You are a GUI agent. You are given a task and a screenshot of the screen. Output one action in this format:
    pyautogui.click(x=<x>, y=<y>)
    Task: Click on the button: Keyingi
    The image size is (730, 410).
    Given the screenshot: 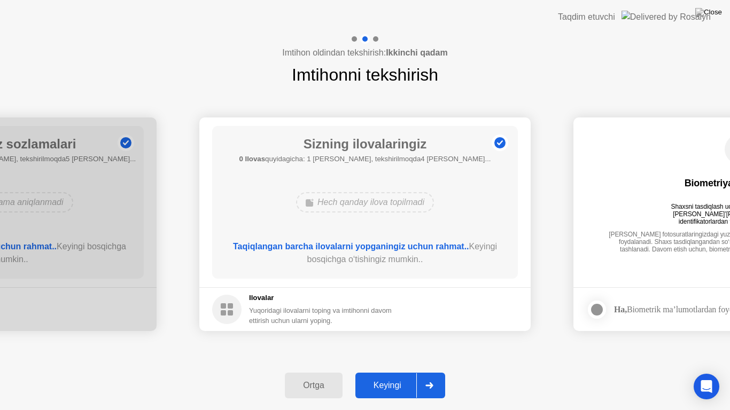 What is the action you would take?
    pyautogui.click(x=400, y=386)
    